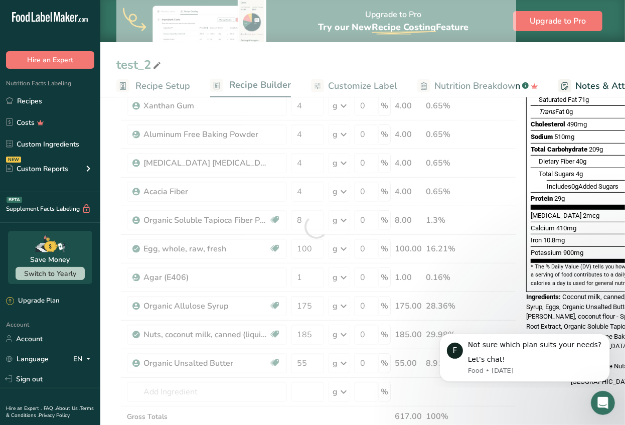 The width and height of the screenshot is (625, 425). I want to click on span: Fat, so click(551, 111).